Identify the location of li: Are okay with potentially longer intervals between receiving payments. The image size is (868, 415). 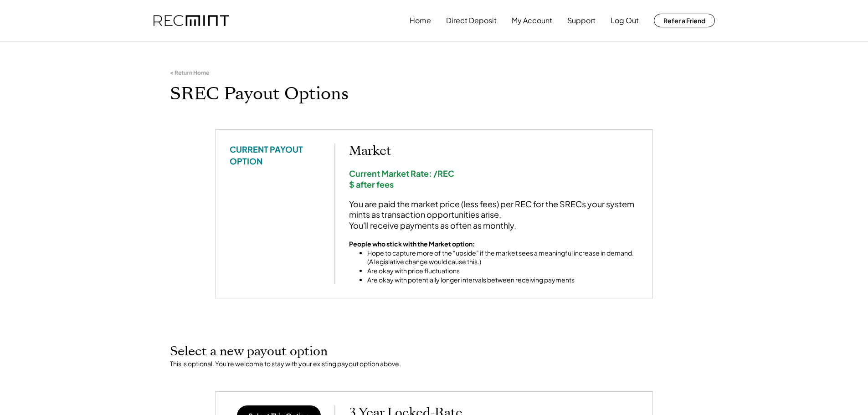
(503, 281).